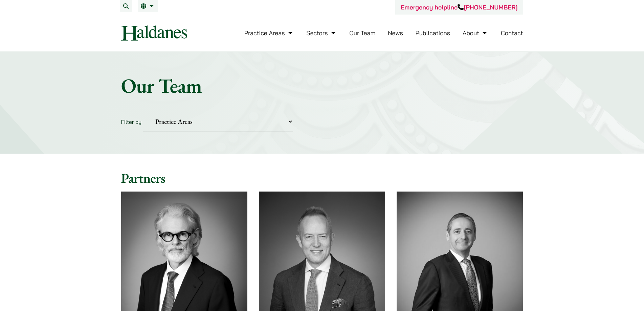 This screenshot has height=311, width=644. What do you see at coordinates (154, 33) in the screenshot?
I see `img: Logo of Haldanes` at bounding box center [154, 33].